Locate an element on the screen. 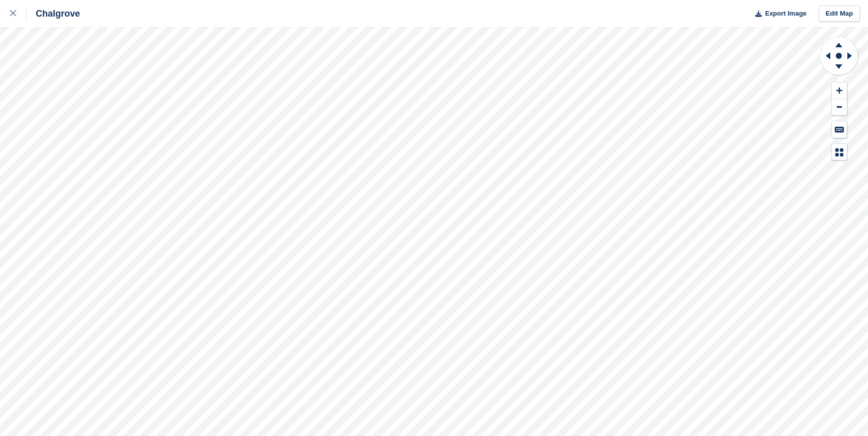 This screenshot has width=868, height=436. button: Export Image is located at coordinates (778, 14).